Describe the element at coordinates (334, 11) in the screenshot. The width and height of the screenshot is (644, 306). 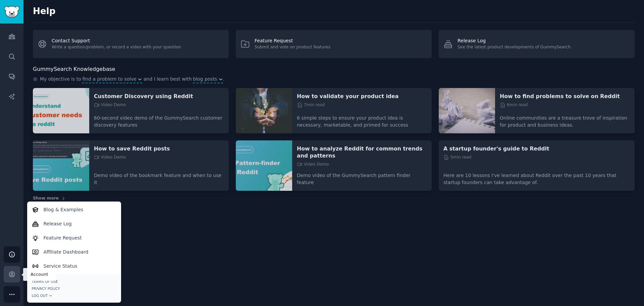
I see `h2: Help` at that location.